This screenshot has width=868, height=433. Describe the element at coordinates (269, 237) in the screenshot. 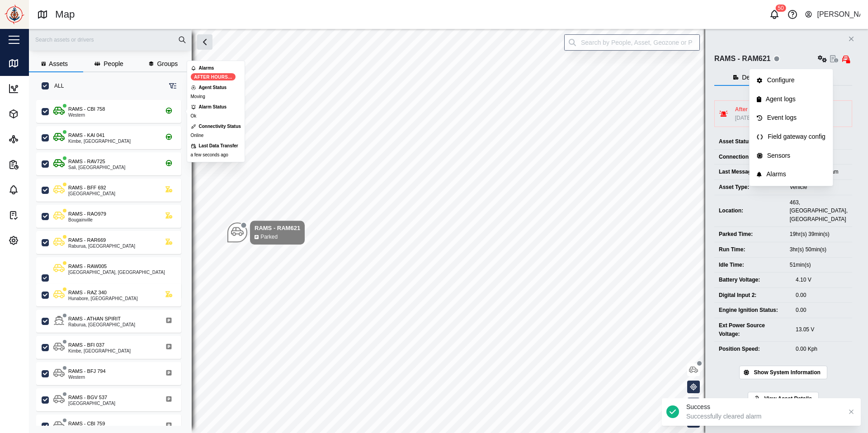

I see `div: Parked` at that location.